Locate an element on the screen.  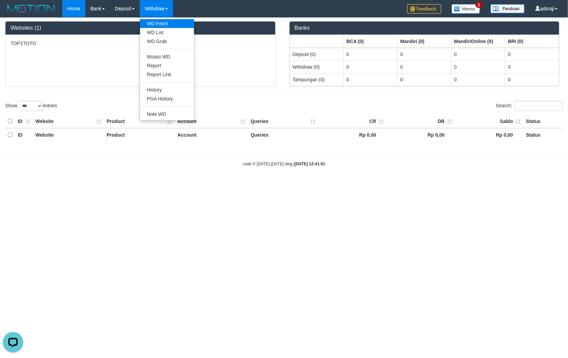
img: Button%20Memo.svg is located at coordinates (466, 9).